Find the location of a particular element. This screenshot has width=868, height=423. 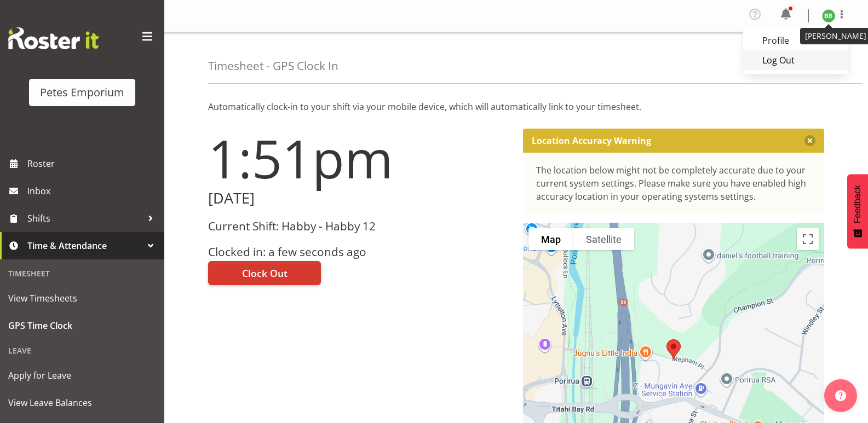

button: Feedback - Show survey is located at coordinates (858, 211).